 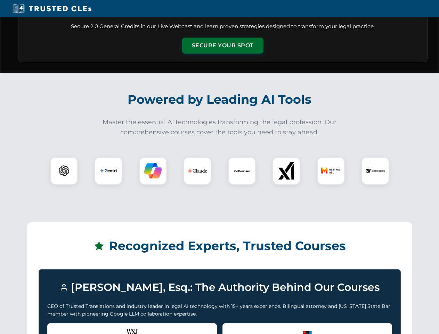 What do you see at coordinates (198, 171) in the screenshot?
I see `div: Claude` at bounding box center [198, 171].